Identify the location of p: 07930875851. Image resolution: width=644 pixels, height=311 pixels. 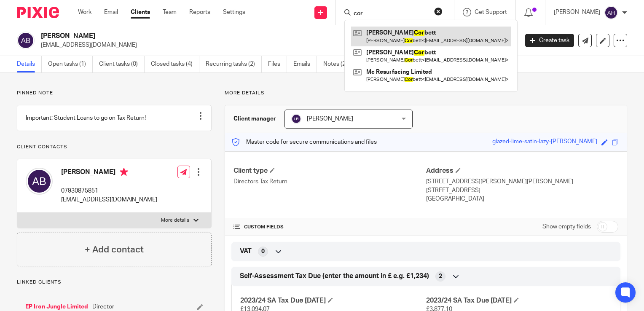
(109, 191).